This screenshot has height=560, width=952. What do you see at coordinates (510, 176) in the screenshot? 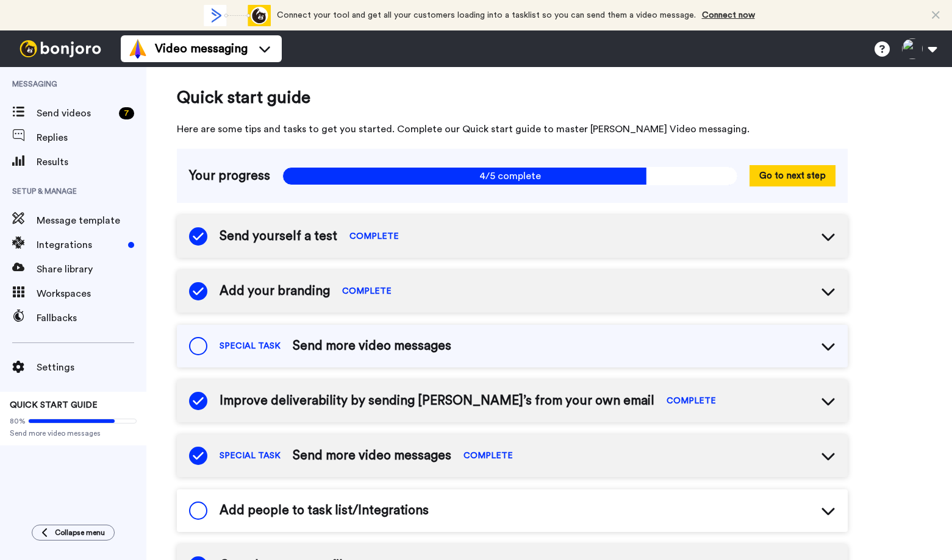
I see `span: 4/5 complete` at bounding box center [510, 176].